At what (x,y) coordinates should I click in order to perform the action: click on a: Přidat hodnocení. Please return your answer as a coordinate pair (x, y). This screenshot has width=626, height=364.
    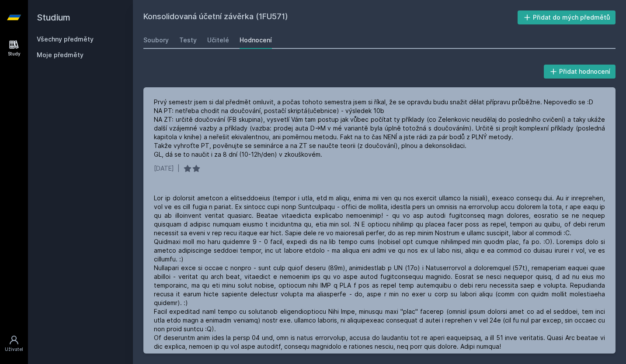
    Looking at the image, I should click on (579, 72).